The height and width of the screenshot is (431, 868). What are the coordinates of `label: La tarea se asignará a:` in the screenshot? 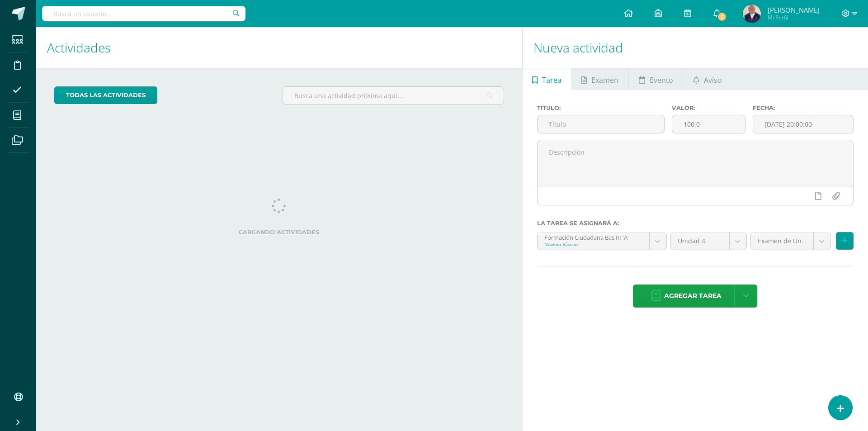 It's located at (695, 223).